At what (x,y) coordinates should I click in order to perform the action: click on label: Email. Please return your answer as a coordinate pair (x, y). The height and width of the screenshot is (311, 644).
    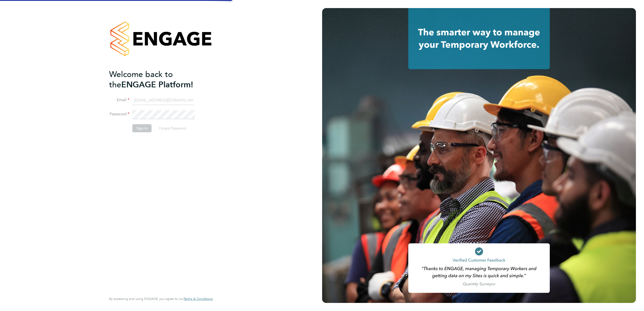
    Looking at the image, I should click on (119, 100).